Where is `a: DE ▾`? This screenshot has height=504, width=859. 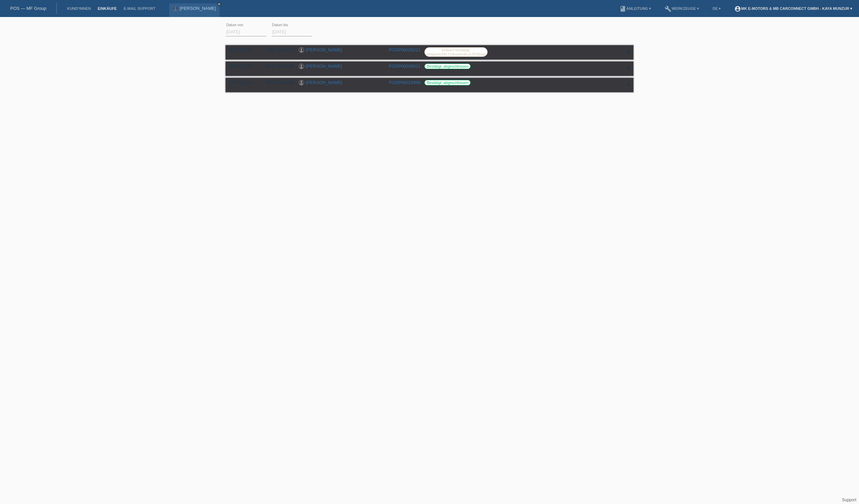
a: DE ▾ is located at coordinates (717, 8).